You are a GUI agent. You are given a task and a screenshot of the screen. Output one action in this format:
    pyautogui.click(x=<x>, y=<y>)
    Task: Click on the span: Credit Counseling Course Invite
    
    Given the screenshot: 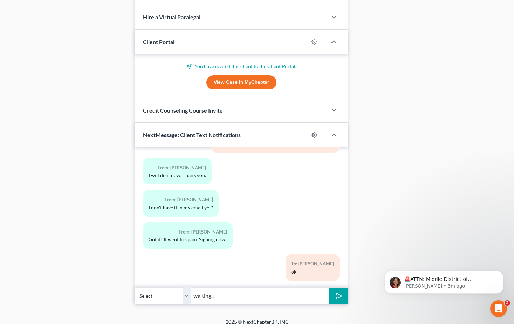 What is the action you would take?
    pyautogui.click(x=183, y=110)
    